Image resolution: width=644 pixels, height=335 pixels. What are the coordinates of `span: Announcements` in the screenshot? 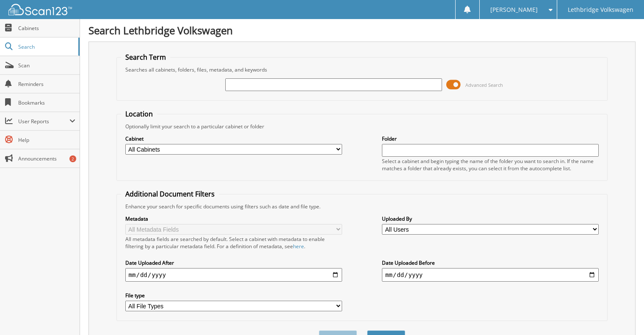 It's located at (47, 158).